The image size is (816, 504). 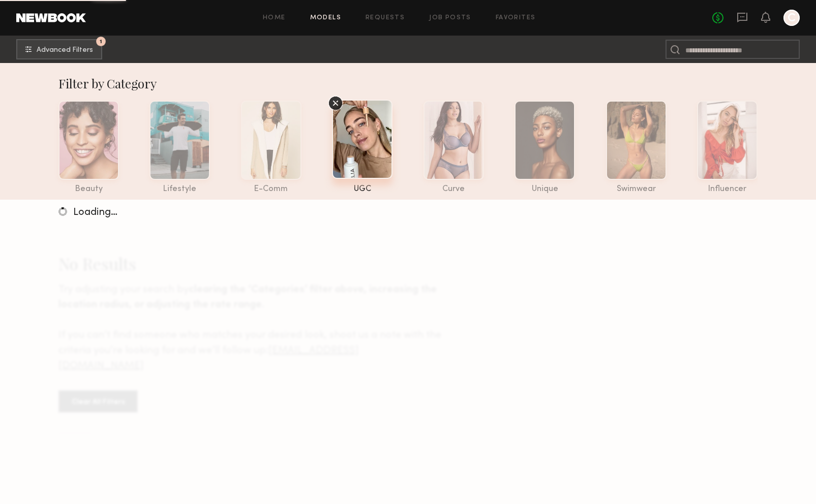 What do you see at coordinates (326, 18) in the screenshot?
I see `a: Models` at bounding box center [326, 18].